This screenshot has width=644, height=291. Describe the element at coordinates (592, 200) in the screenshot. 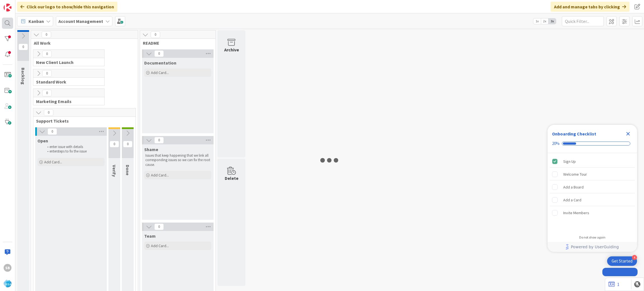

I see `div: Add a Card is incomplete.` at that location.